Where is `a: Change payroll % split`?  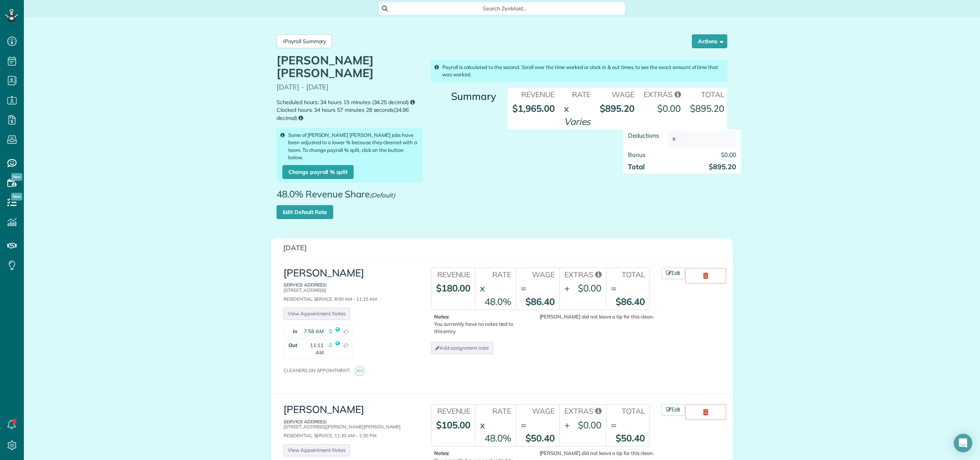 a: Change payroll % split is located at coordinates (318, 172).